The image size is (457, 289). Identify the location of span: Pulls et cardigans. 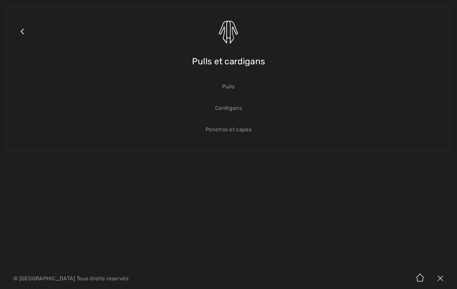
(229, 61).